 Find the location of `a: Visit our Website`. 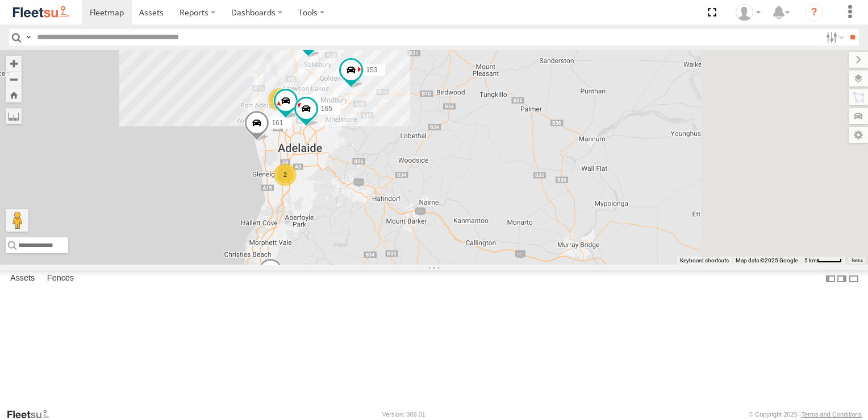

a: Visit our Website is located at coordinates (32, 414).